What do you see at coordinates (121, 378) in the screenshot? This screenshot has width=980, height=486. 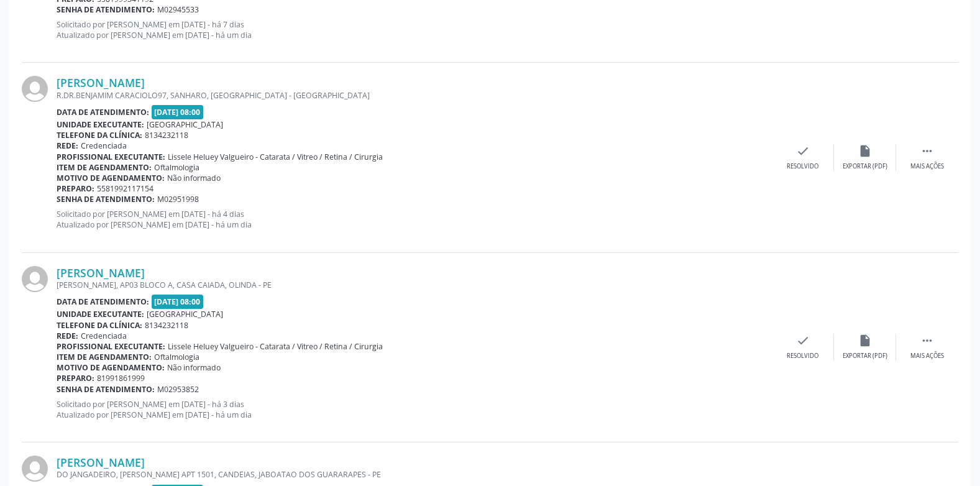 I see `span: 81991861999` at bounding box center [121, 378].